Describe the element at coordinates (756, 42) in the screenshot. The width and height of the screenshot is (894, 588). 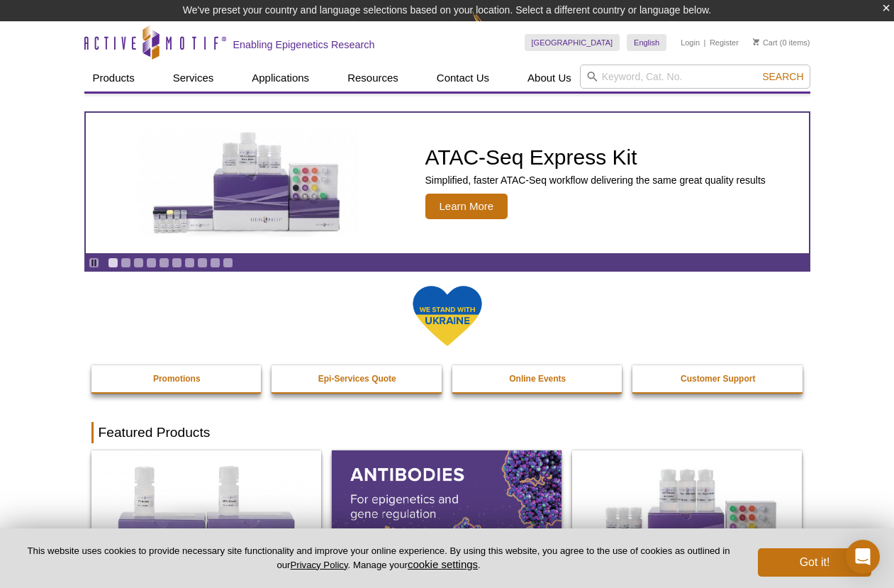
I see `img: Your Cart` at that location.